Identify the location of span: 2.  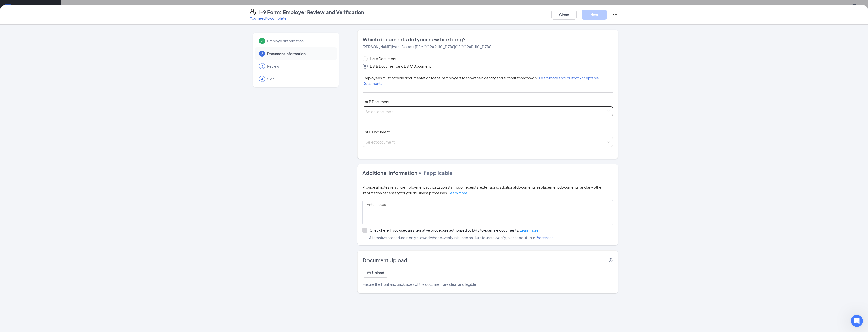
(262, 54).